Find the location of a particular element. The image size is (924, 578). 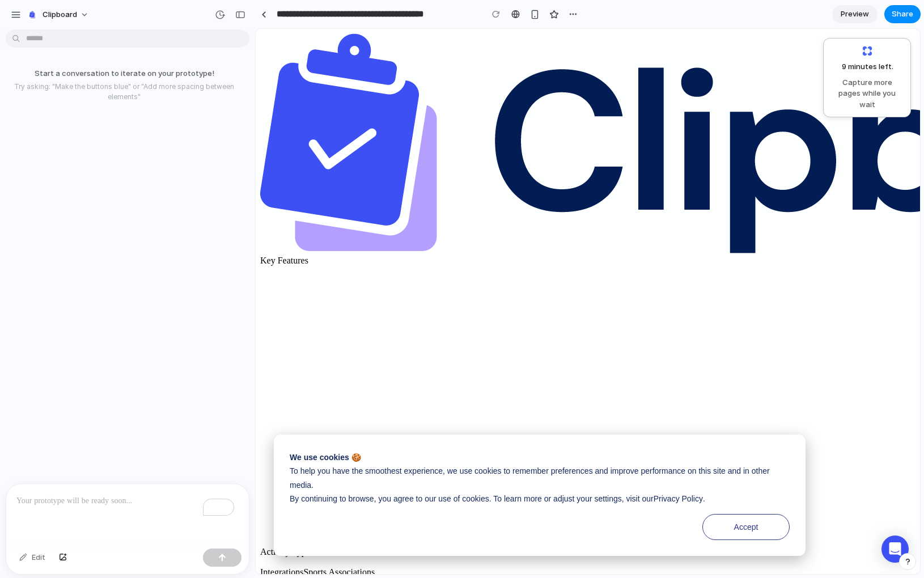

span: clipboard is located at coordinates (59, 15).